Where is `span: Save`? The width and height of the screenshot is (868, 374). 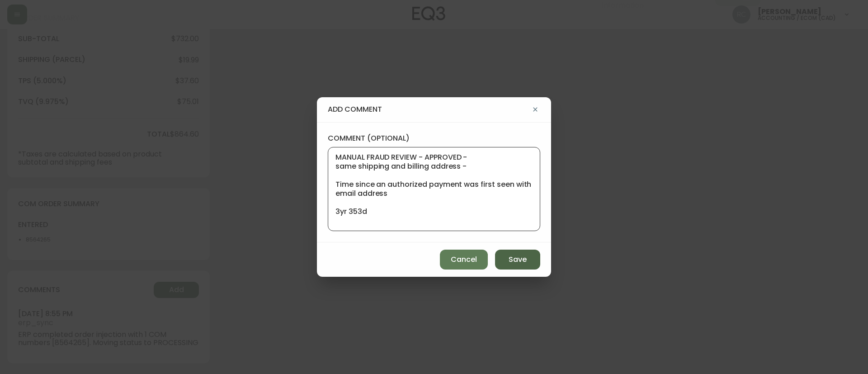
span: Save is located at coordinates (518, 260).